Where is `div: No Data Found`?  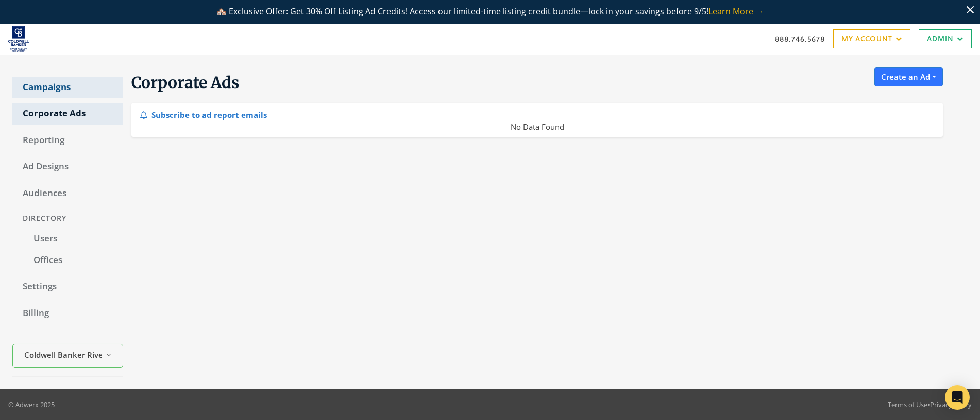 div: No Data Found is located at coordinates (537, 127).